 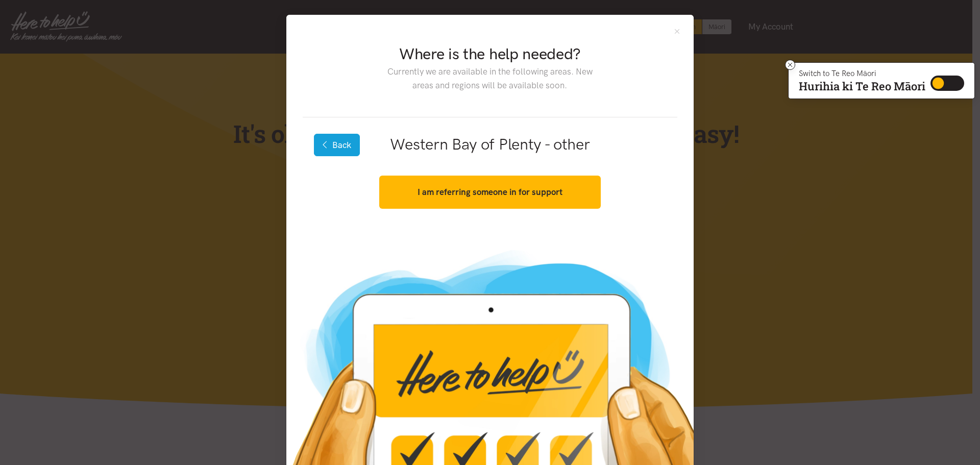 What do you see at coordinates (490, 54) in the screenshot?
I see `h2: Where is the help needed?` at bounding box center [490, 54].